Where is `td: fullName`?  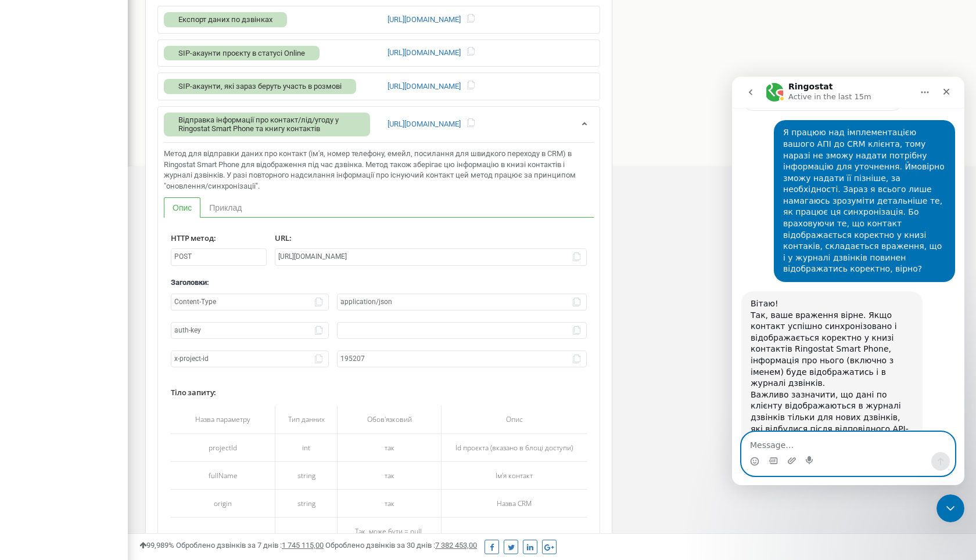
td: fullName is located at coordinates (223, 475).